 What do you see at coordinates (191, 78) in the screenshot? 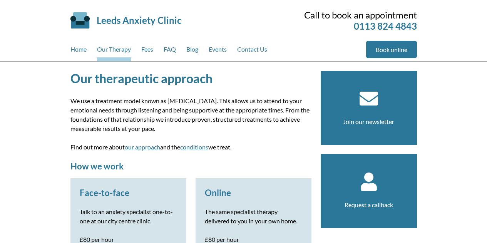
I see `h1: Our therapeutic approach` at bounding box center [191, 78].